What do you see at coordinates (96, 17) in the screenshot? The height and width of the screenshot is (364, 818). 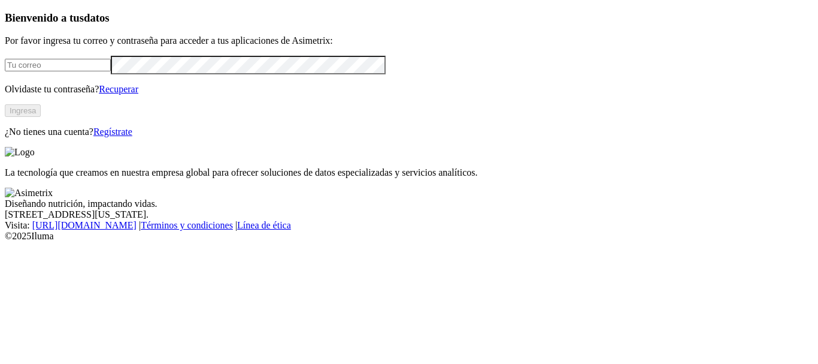 I see `span: datos` at bounding box center [96, 17].